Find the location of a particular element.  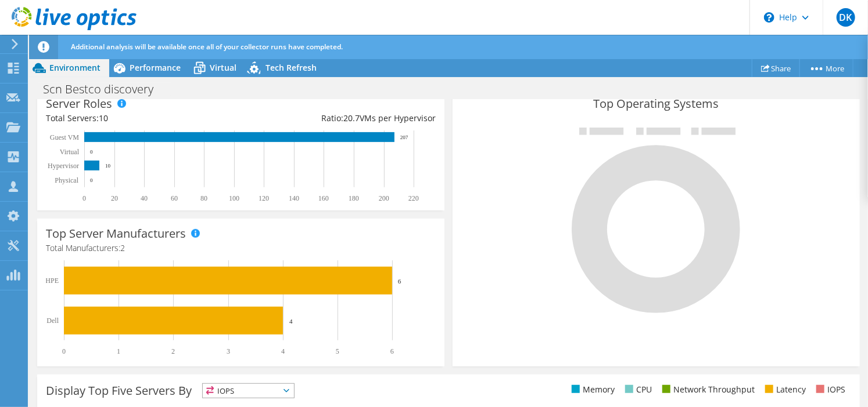

h3: Server Roles is located at coordinates (79, 104).